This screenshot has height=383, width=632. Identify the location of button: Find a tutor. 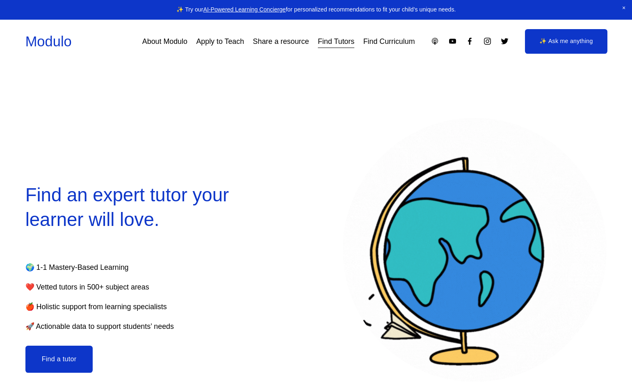
(59, 360).